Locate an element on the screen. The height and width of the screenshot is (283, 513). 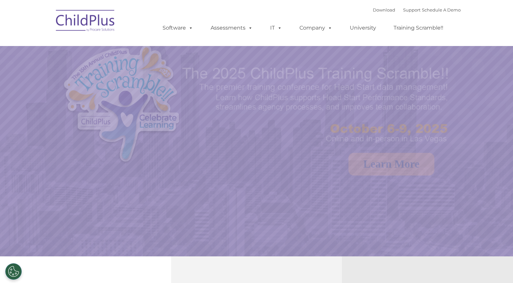
a: Support is located at coordinates (412, 10).